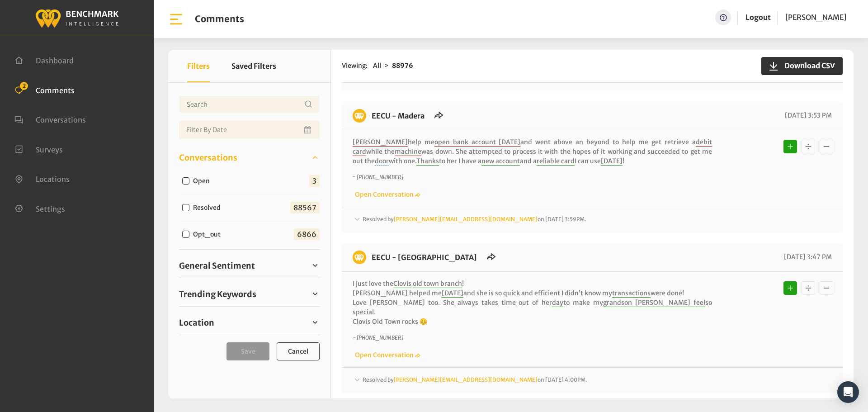 Image resolution: width=868 pixels, height=412 pixels. I want to click on a: General Sentiment, so click(249, 265).